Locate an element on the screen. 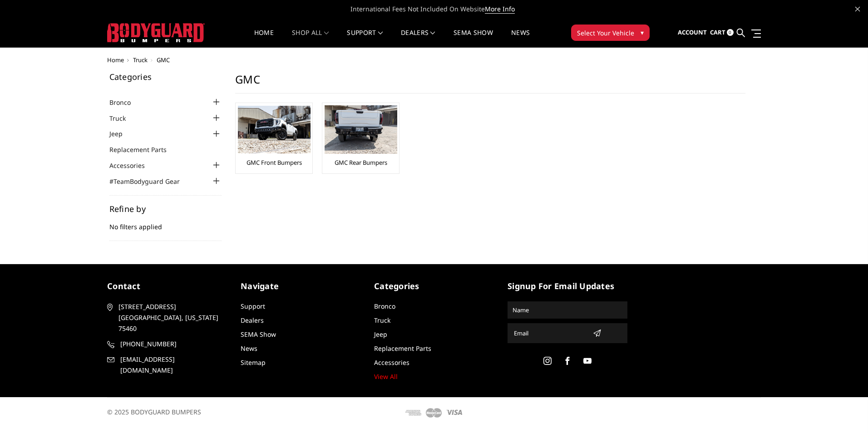 The width and height of the screenshot is (868, 433). input: Name is located at coordinates (568, 310).